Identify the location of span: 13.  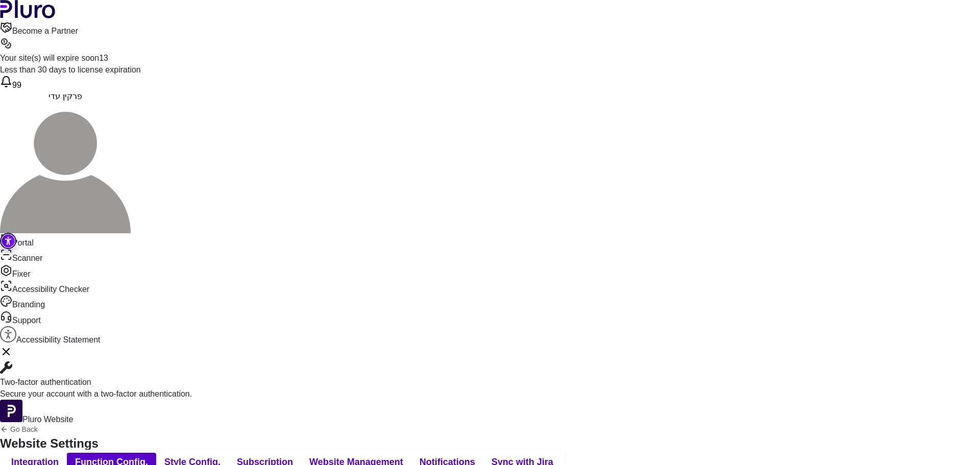
(103, 57).